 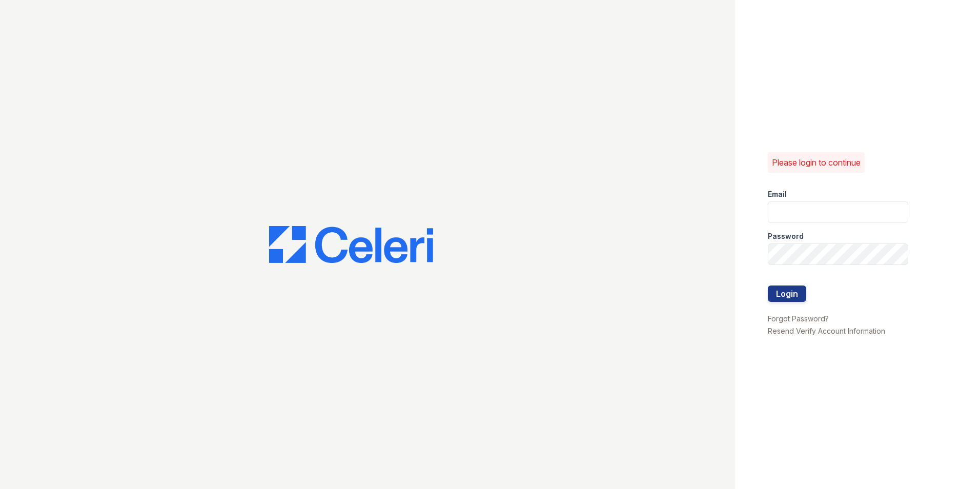 What do you see at coordinates (816, 162) in the screenshot?
I see `p: Please login to continue` at bounding box center [816, 162].